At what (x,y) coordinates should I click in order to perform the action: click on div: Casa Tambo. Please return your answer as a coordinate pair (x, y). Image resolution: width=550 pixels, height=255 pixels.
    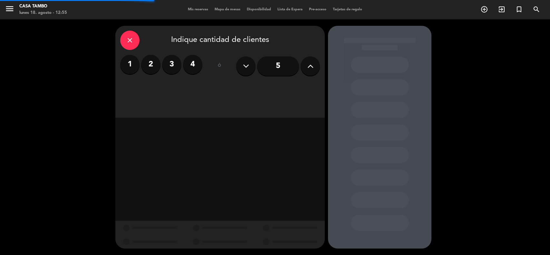
    Looking at the image, I should click on (43, 6).